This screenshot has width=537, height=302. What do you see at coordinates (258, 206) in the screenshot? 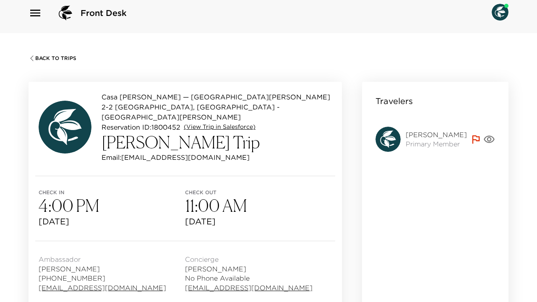
I see `h3: 11:00 AM` at bounding box center [258, 206].